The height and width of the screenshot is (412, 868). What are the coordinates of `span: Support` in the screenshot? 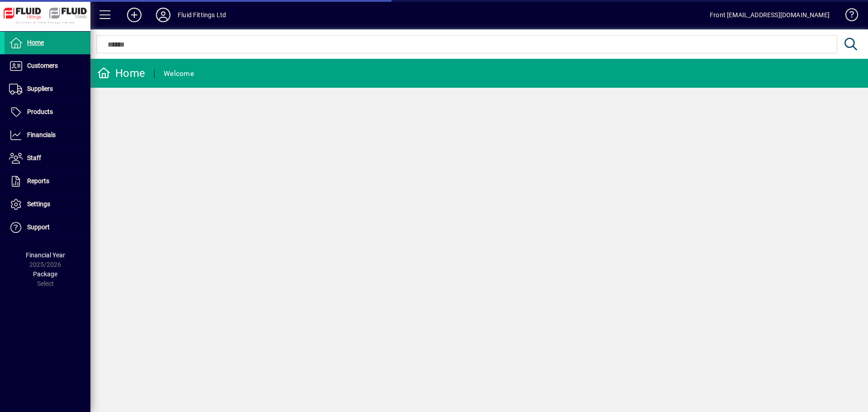 It's located at (38, 227).